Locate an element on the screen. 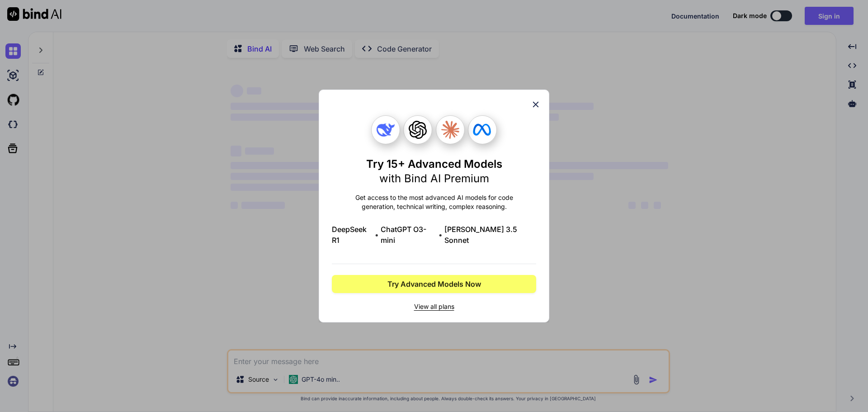 Image resolution: width=868 pixels, height=412 pixels. h1: Try 15+ Advanced Models is located at coordinates (434, 171).